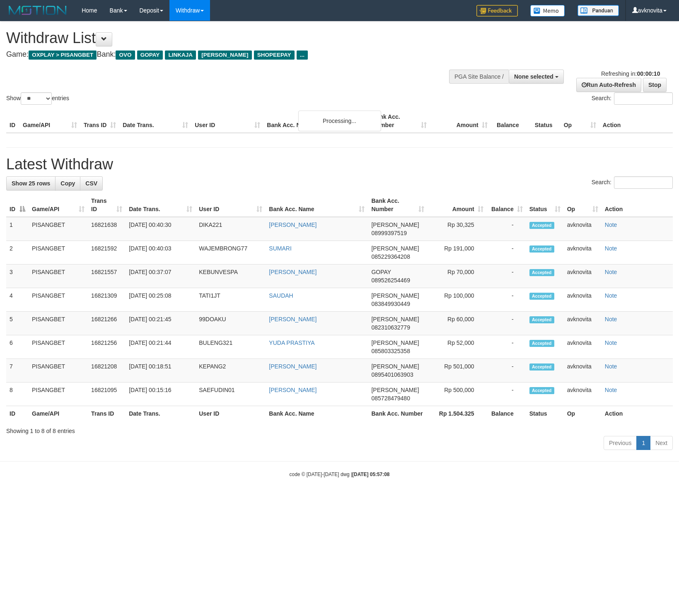 This screenshot has width=679, height=616. What do you see at coordinates (506, 205) in the screenshot?
I see `th: Balance: activate to sort column ascending` at bounding box center [506, 205].